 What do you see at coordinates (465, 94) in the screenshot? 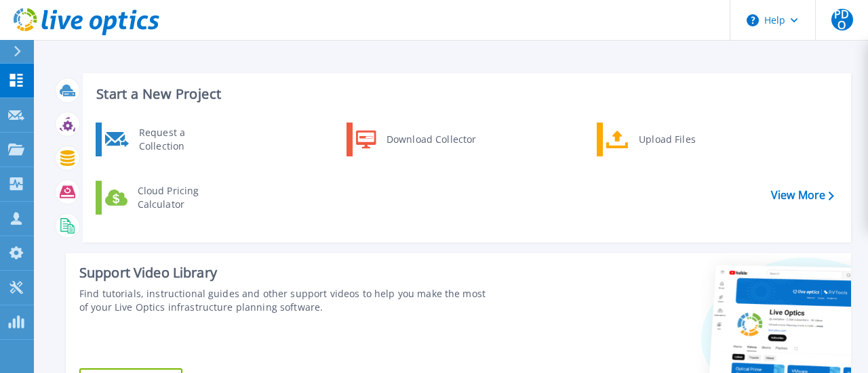
I see `h3: Start a New Project` at bounding box center [465, 94].